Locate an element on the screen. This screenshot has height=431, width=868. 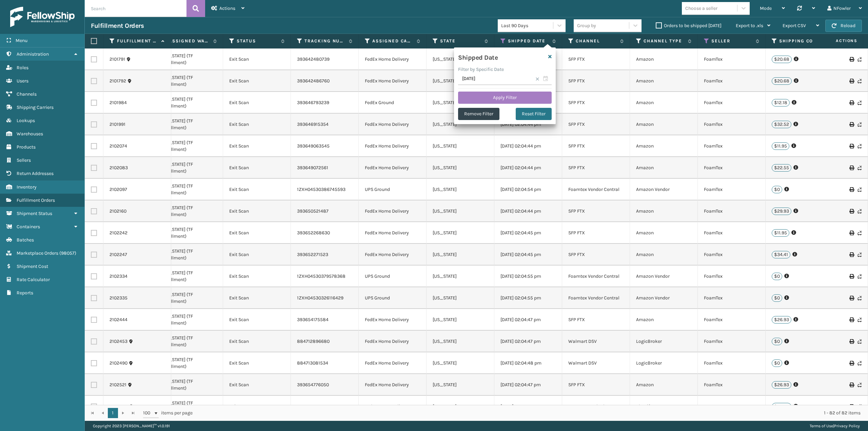
span: Products is located at coordinates (26, 147).